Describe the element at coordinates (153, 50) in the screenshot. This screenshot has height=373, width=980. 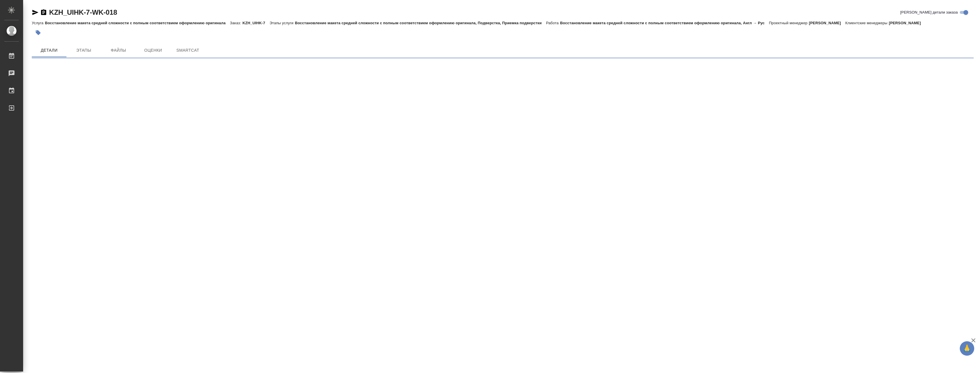
I see `span: Оценки` at that location.